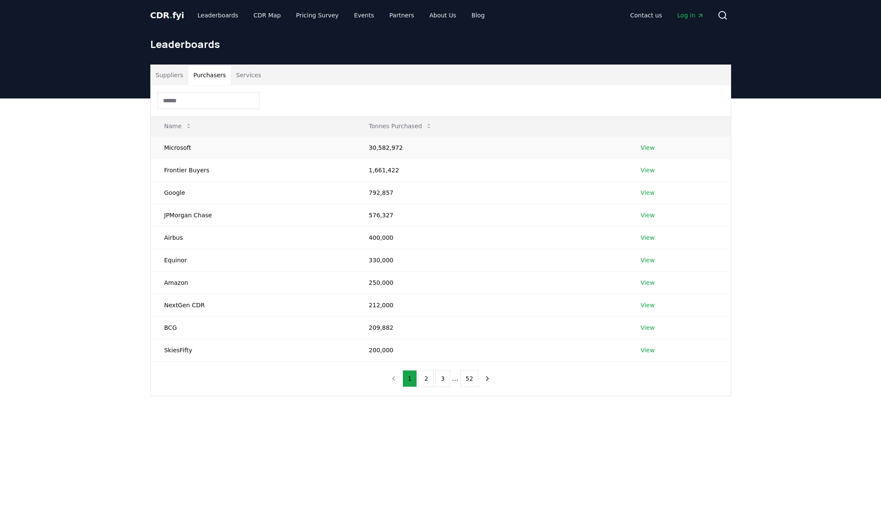  What do you see at coordinates (410, 379) in the screenshot?
I see `button: 1` at bounding box center [410, 379].